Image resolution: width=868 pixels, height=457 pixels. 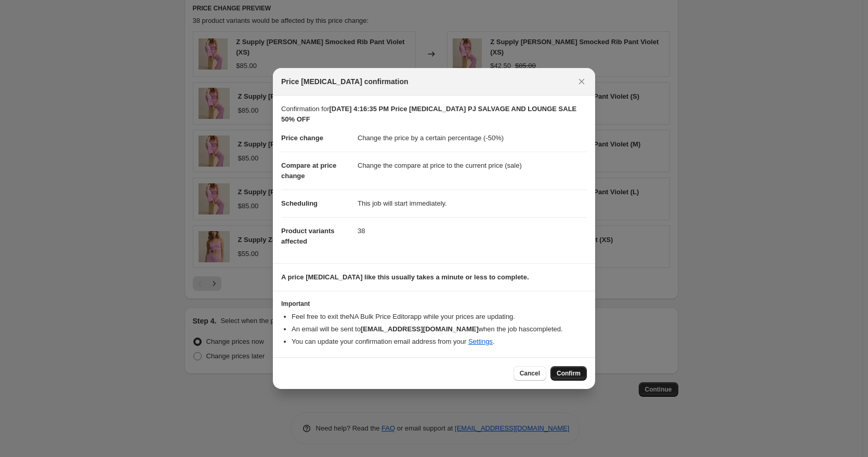 What do you see at coordinates (307, 235) in the screenshot?
I see `span: Product variants affected` at bounding box center [307, 235].